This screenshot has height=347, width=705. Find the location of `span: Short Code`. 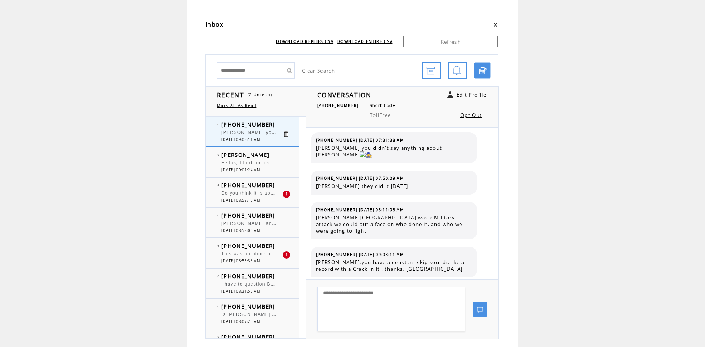

span: Short Code is located at coordinates (382, 105).